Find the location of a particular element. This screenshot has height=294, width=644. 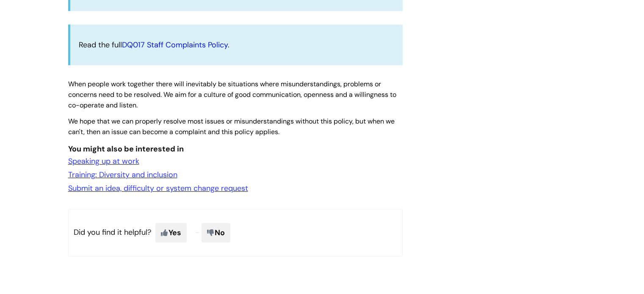

span: You might also be interested in is located at coordinates (126, 149).